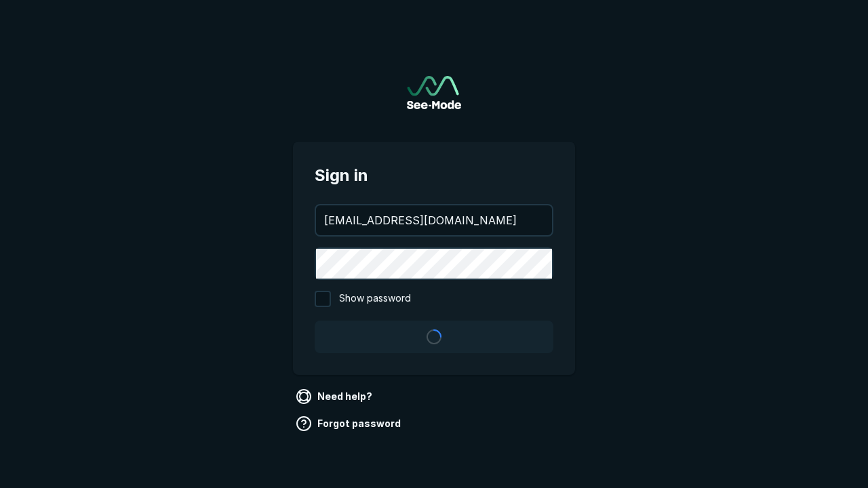  Describe the element at coordinates (335, 397) in the screenshot. I see `a: Need help?` at that location.